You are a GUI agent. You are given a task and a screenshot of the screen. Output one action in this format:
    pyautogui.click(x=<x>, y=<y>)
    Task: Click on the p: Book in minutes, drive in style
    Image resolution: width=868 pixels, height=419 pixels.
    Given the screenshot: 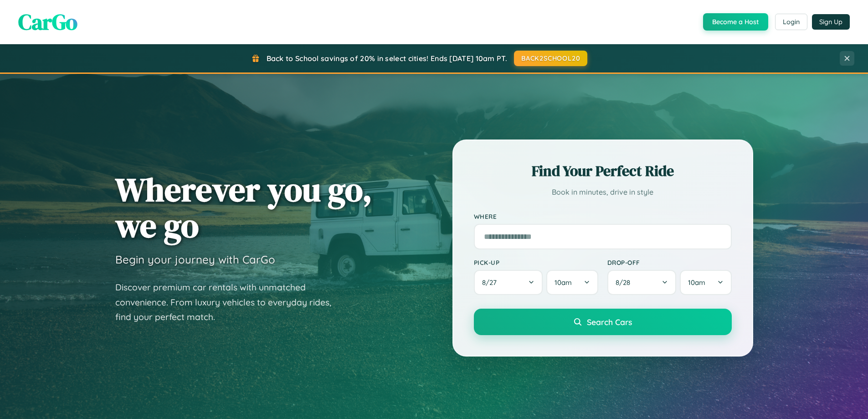 What is the action you would take?
    pyautogui.click(x=603, y=192)
    